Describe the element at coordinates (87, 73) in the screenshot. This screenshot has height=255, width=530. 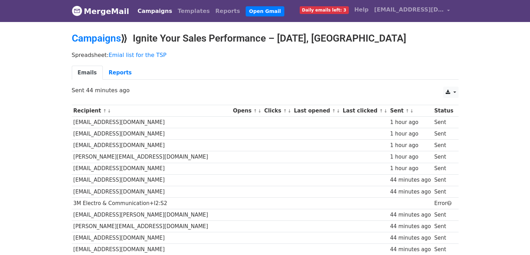
I see `a: Emails` at that location.